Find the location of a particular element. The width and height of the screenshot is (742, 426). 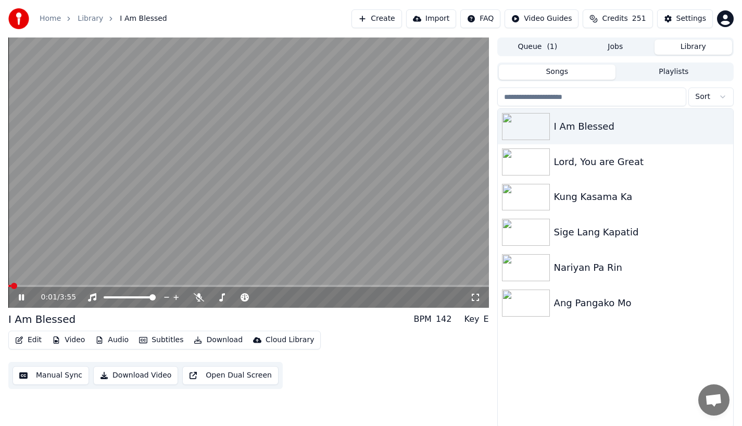

button: Library is located at coordinates (693, 47).